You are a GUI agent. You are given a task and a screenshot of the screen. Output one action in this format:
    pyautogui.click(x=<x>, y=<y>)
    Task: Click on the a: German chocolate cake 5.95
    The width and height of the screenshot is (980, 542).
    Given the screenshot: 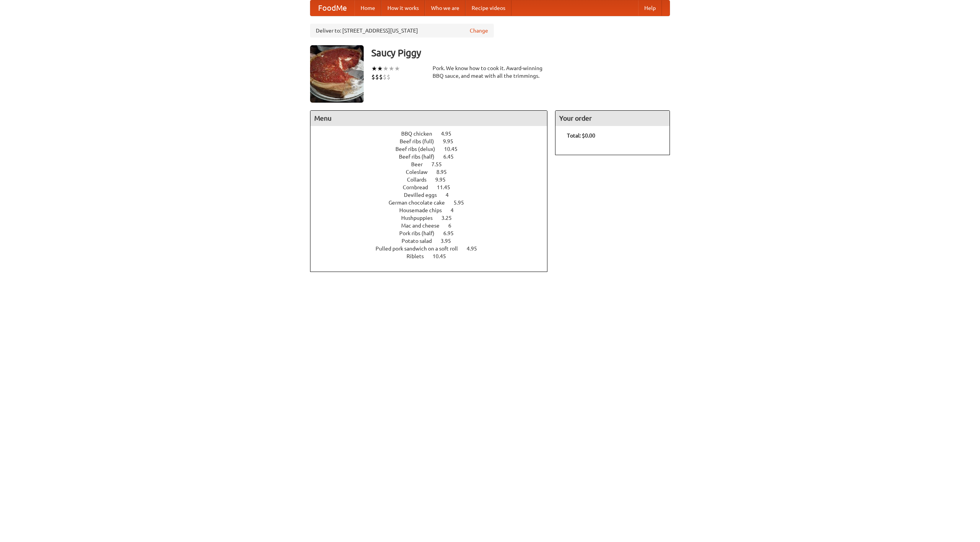 What is the action you would take?
    pyautogui.click(x=433, y=202)
    